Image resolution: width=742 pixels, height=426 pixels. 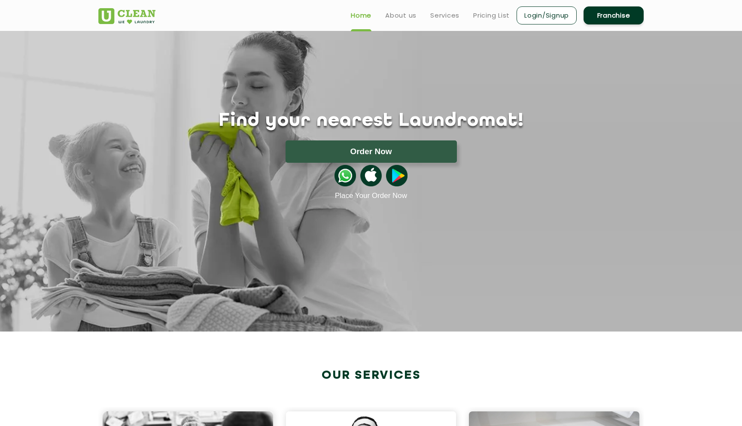 What do you see at coordinates (371, 196) in the screenshot?
I see `a: Place Your Order Now` at bounding box center [371, 196].